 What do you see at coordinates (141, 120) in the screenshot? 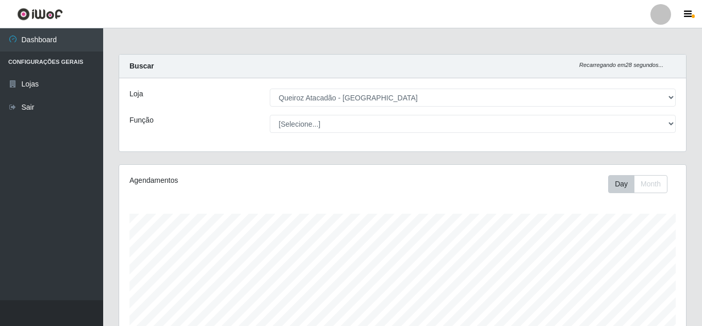
I see `label: Função` at bounding box center [141, 120].